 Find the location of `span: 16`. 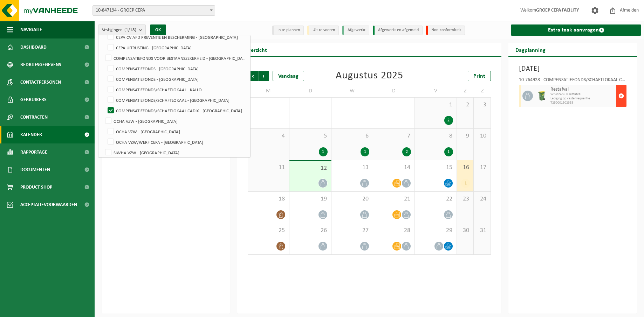

span: 16 is located at coordinates (465, 168).